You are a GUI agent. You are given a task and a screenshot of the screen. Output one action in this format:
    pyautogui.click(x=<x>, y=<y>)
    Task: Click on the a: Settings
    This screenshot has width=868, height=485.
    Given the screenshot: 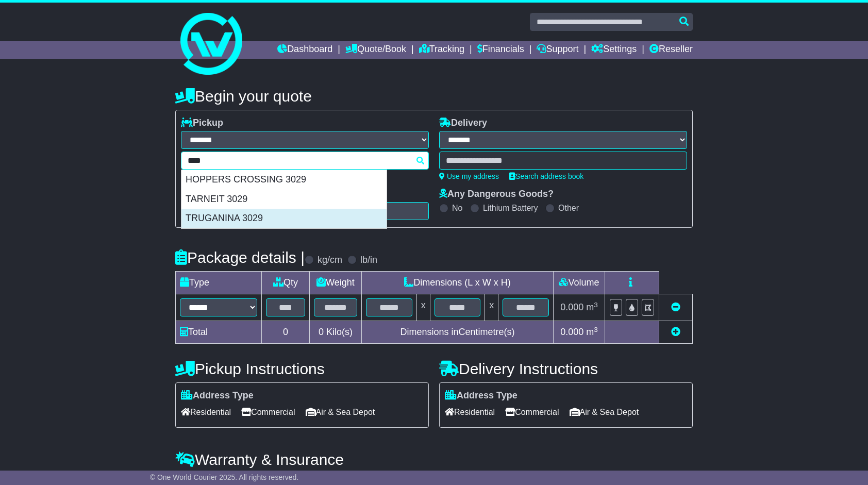 What is the action you would take?
    pyautogui.click(x=614, y=50)
    